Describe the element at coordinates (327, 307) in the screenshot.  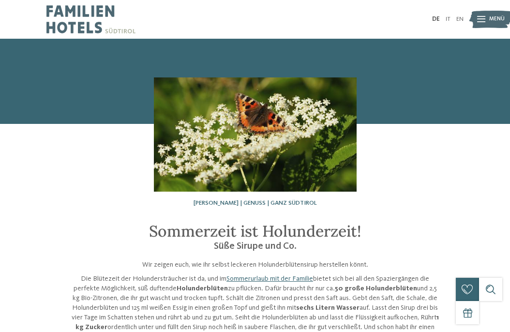
I see `strong: sechs Litern Wasser` at that location.